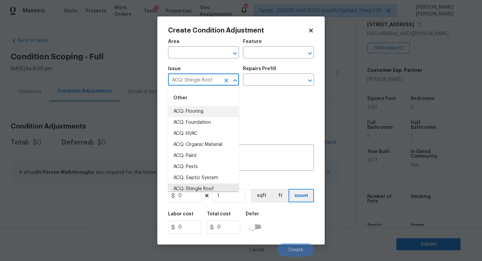  I want to click on h5: Repairs Prefill, so click(260, 69).